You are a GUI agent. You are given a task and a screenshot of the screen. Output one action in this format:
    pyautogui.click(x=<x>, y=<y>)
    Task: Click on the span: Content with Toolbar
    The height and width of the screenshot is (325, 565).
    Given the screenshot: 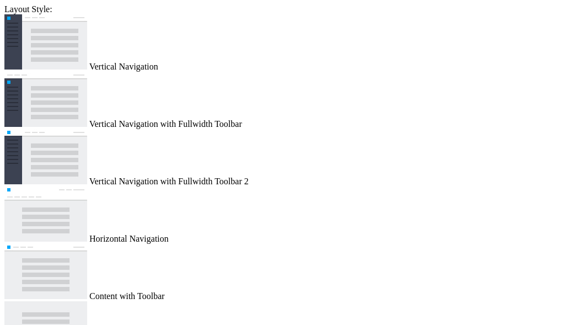 What is the action you would take?
    pyautogui.click(x=127, y=296)
    